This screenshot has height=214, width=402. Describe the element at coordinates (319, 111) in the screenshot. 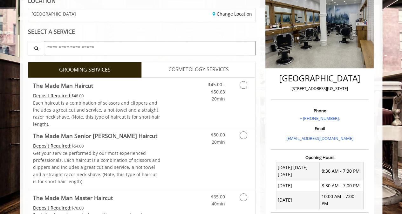

I see `h3: Phone` at that location.